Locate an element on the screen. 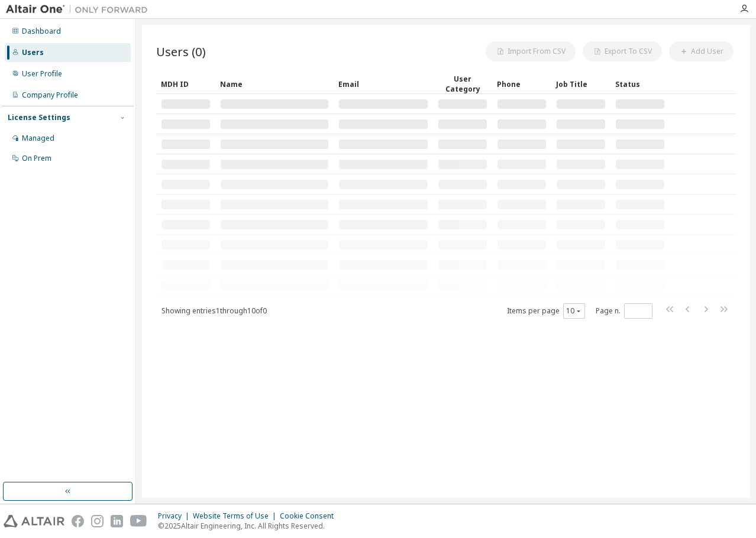 The width and height of the screenshot is (756, 538). div: On Prem is located at coordinates (37, 158).